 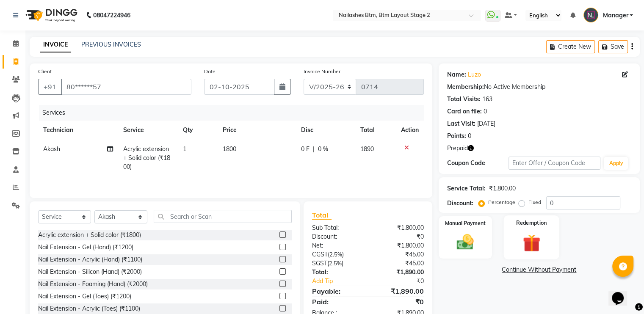 I want to click on div: Services, so click(x=234, y=113).